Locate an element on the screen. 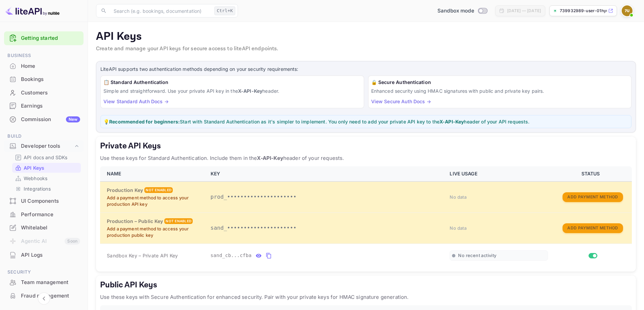  a: Integrations is located at coordinates (46, 189).